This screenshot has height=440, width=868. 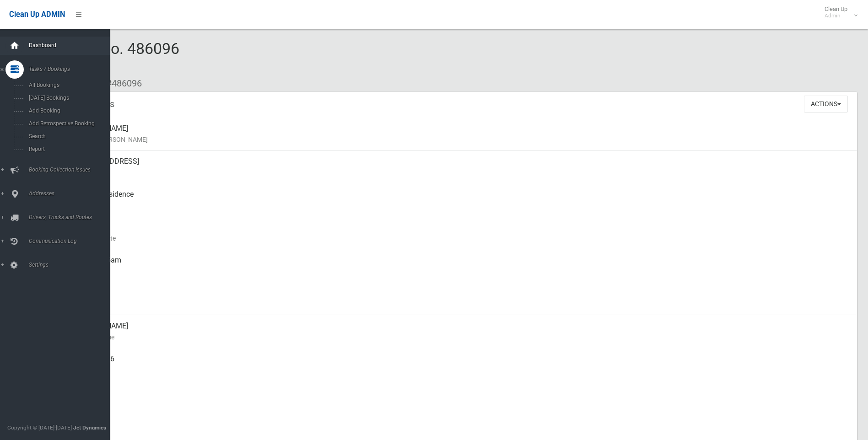 I want to click on li: #486096, so click(x=121, y=84).